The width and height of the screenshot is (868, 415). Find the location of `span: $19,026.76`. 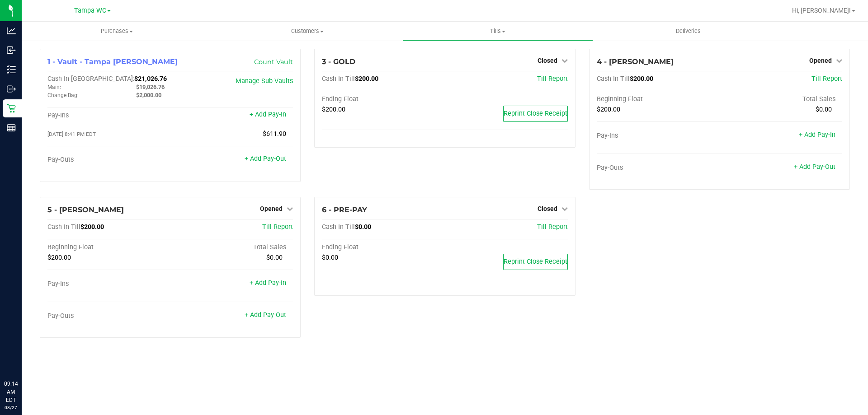

span: $19,026.76 is located at coordinates (150, 87).